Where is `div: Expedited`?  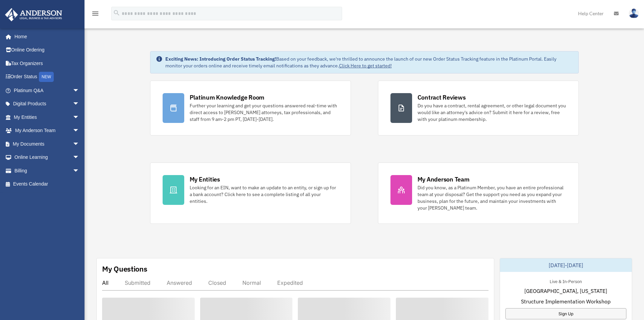 div: Expedited is located at coordinates (290, 283).